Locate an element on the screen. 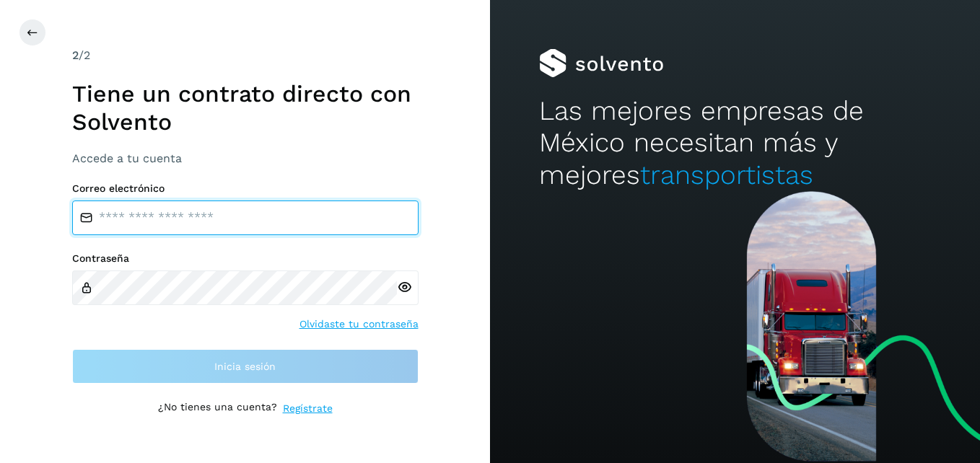 The image size is (980, 463). h2: Las mejores empresas de México necesitan más y mejores is located at coordinates (734, 143).